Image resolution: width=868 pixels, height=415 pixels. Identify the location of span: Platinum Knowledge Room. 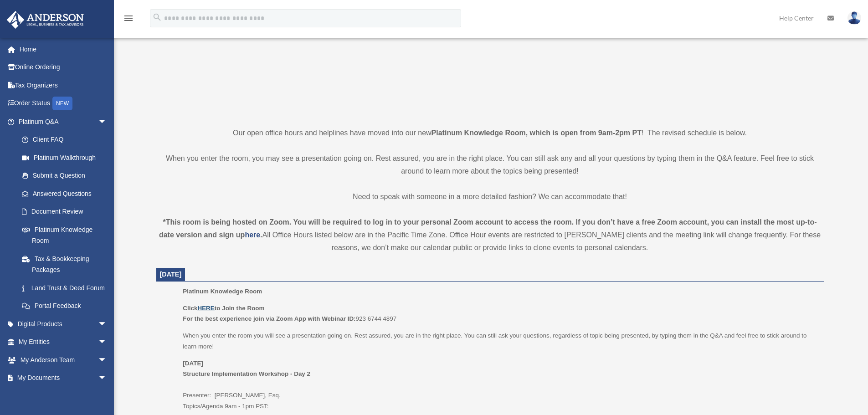
(222, 291).